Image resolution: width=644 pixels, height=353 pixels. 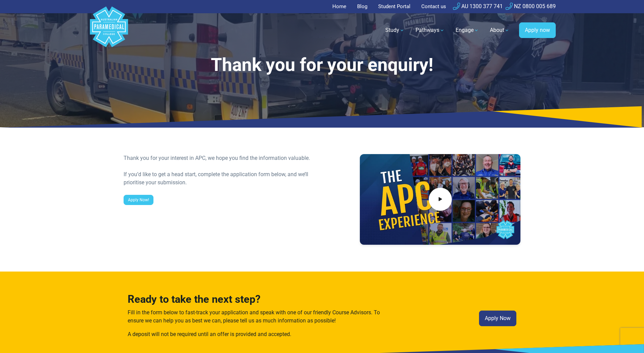 What do you see at coordinates (109, 30) in the screenshot?
I see `a: Australian Paramedical College` at bounding box center [109, 30].